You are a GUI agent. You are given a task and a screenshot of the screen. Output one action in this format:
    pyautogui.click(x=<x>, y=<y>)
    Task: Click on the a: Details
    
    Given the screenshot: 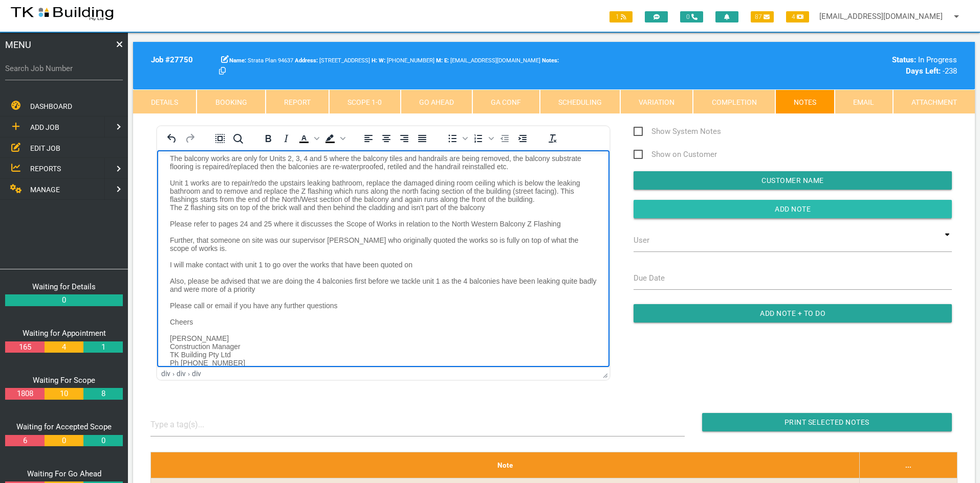 What is the action you would take?
    pyautogui.click(x=165, y=102)
    